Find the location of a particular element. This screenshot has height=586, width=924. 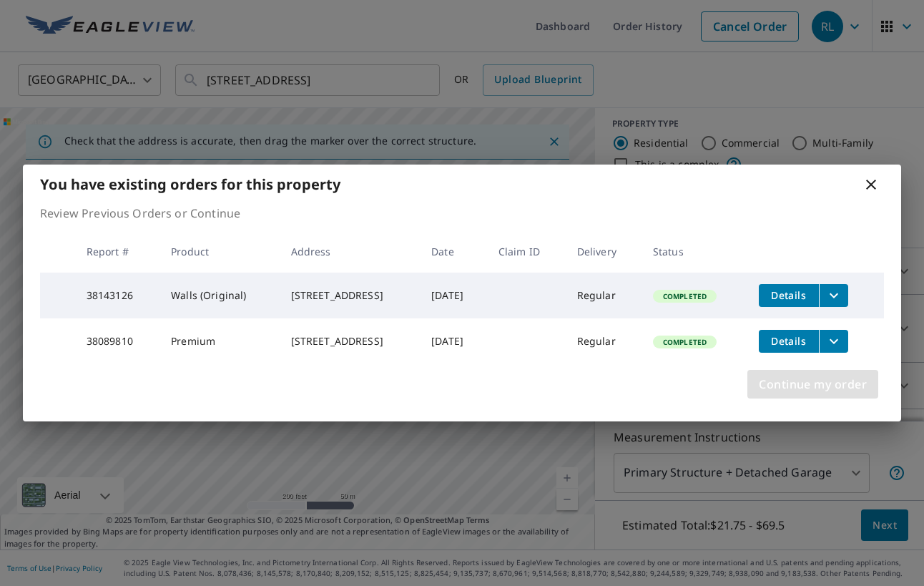

b: You have existing orders for this property is located at coordinates (190, 184).